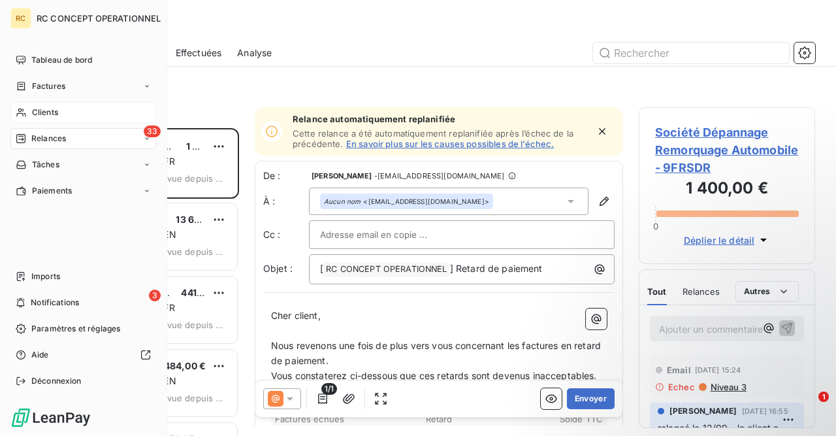 The width and height of the screenshot is (836, 436). I want to click on span: 1 400,00 €, so click(210, 146).